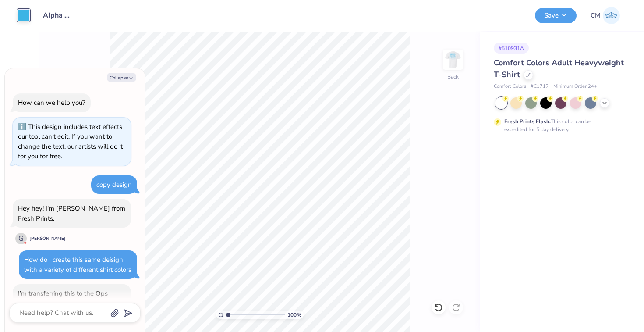 This screenshot has width=644, height=332. What do you see at coordinates (65, 303) in the screenshot?
I see `div: I’m transferring this to the Ops team, they’ll be able to help you better with this.` at bounding box center [65, 303].